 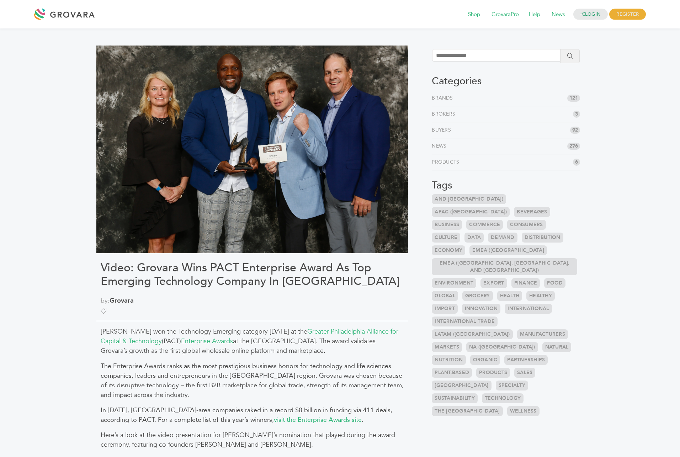 What do you see at coordinates (534, 15) in the screenshot?
I see `span: Help` at bounding box center [534, 15].